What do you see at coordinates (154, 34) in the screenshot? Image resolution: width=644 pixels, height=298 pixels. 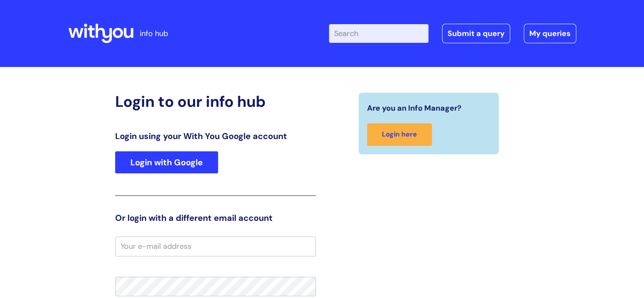 I see `p: info hub` at bounding box center [154, 34].